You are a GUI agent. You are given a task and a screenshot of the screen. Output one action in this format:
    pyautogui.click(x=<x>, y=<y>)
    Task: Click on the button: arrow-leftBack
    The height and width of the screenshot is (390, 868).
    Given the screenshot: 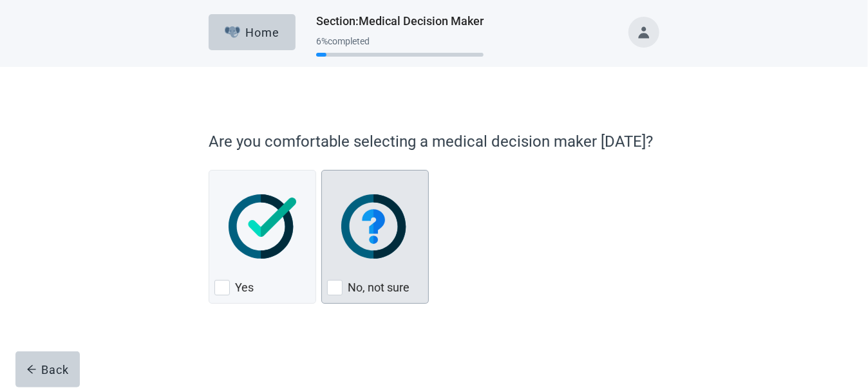 What is the action you would take?
    pyautogui.click(x=48, y=369)
    